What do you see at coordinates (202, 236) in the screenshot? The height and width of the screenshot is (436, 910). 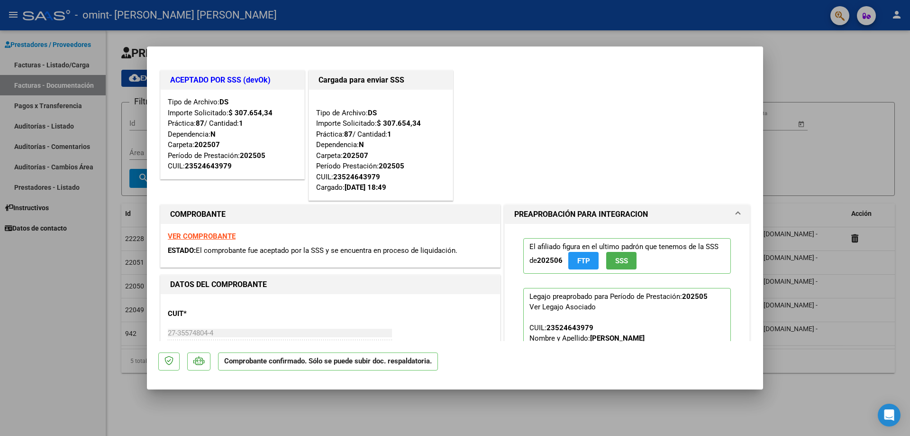 I see `a: VER COMPROBANTE` at bounding box center [202, 236].